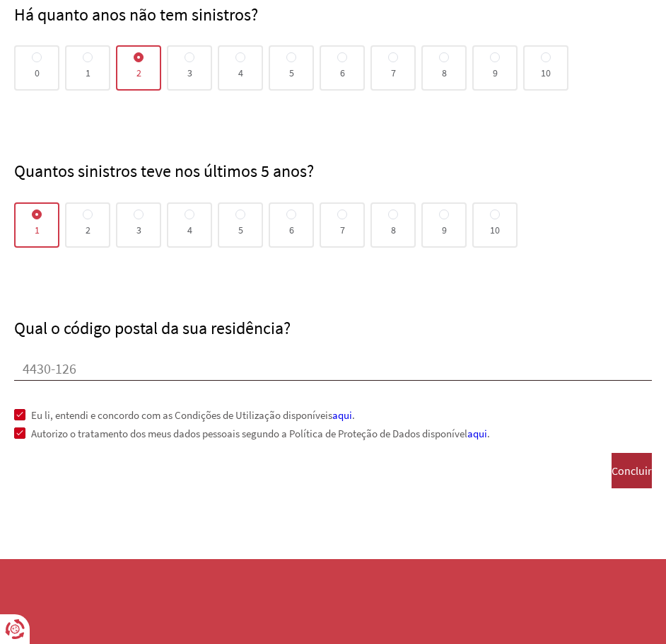  Describe the element at coordinates (632, 470) in the screenshot. I see `span: Concluir` at that location.